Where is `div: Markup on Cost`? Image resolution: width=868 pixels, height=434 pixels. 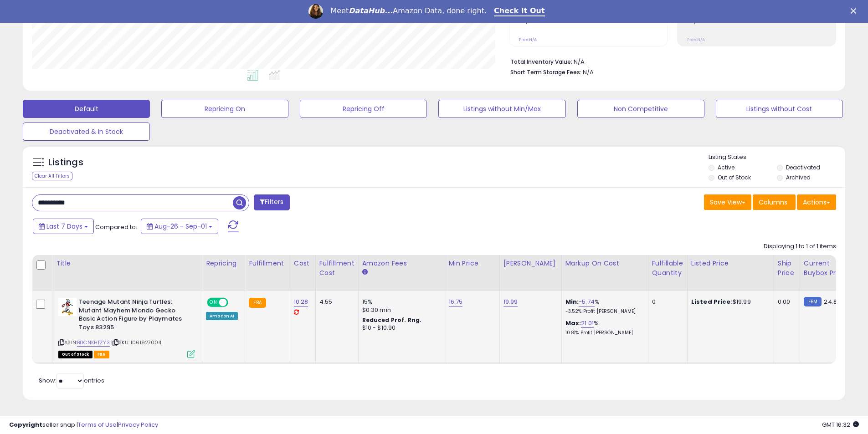
div: Markup on Cost is located at coordinates (605, 263).